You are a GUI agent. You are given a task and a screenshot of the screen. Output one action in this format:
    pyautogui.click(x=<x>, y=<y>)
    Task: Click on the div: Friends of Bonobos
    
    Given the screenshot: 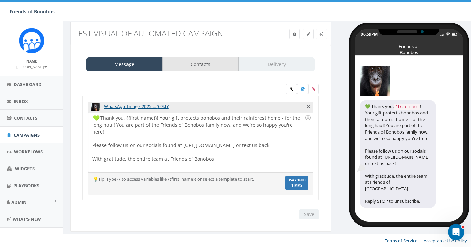 What is the action you would take?
    pyautogui.click(x=409, y=45)
    